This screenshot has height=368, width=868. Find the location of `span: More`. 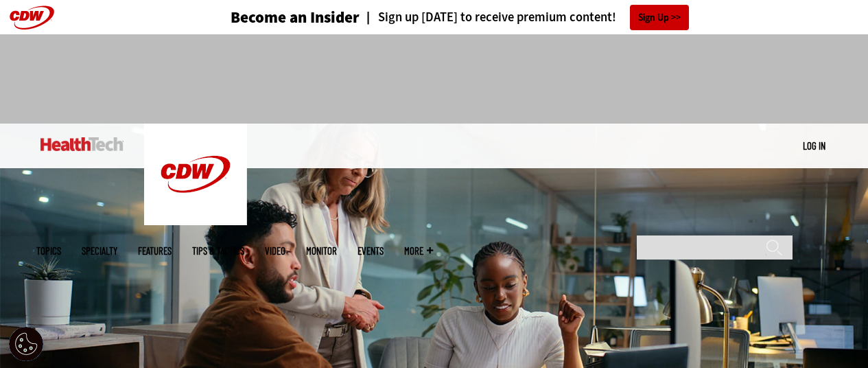

span: More is located at coordinates (418, 251).